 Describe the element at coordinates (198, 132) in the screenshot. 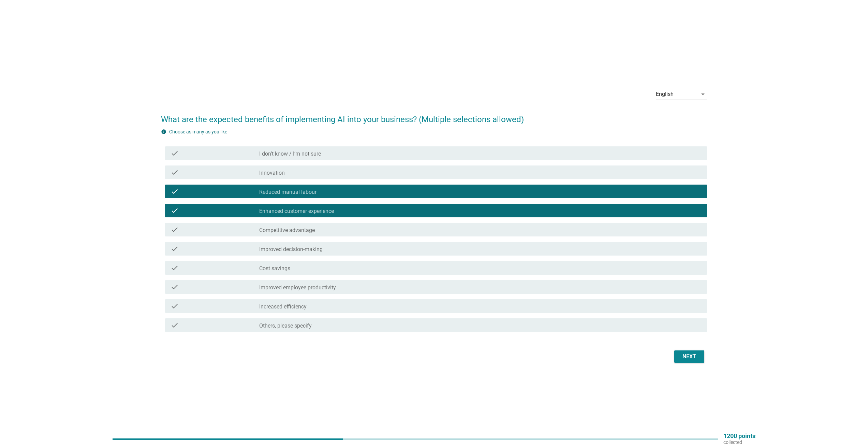

I see `label: Choose as many as you like` at that location.